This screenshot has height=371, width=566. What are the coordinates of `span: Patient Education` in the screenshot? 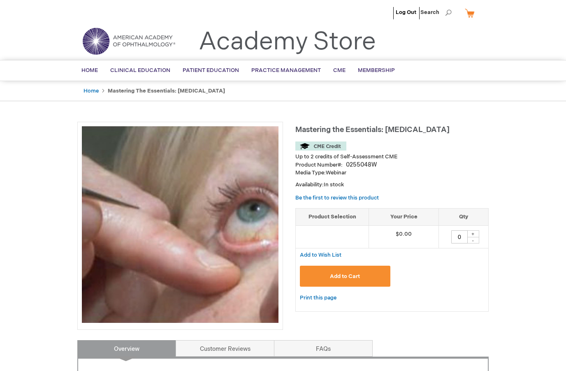 It's located at (211, 70).